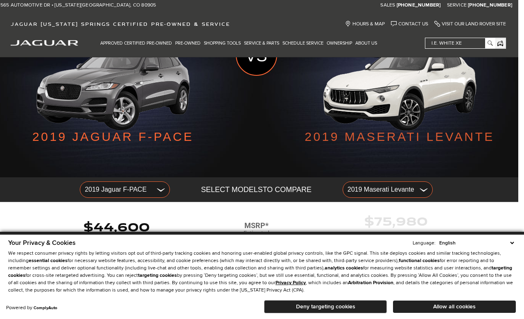 This screenshot has width=524, height=319. I want to click on button: 2019 Jaguar F-PACE, so click(125, 189).